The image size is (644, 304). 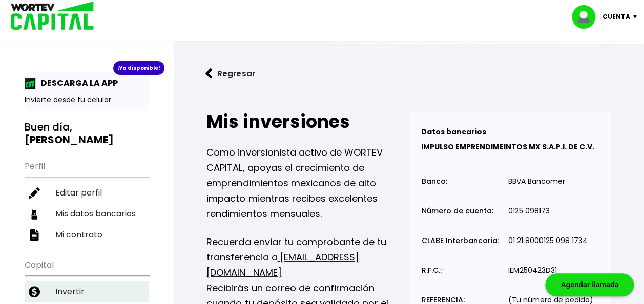 I want to click on img: datos-icon.10cf9172.svg, so click(x=34, y=214).